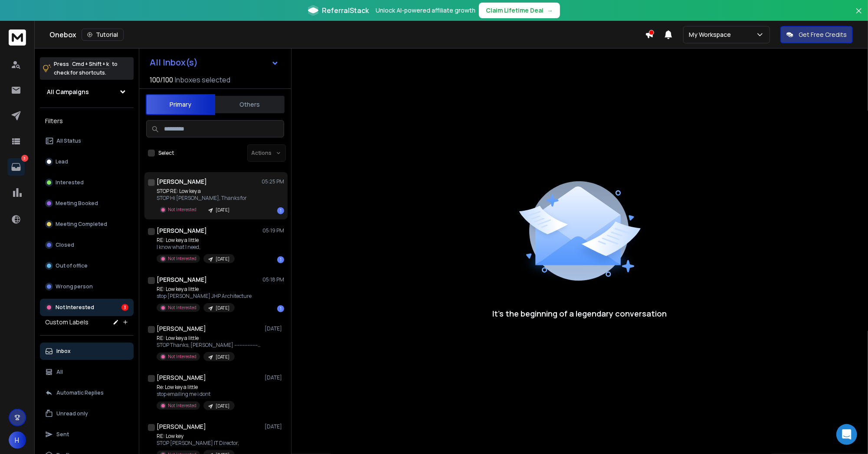 Image resolution: width=868 pixels, height=454 pixels. What do you see at coordinates (273, 182) in the screenshot?
I see `p: 05:25 PM` at bounding box center [273, 182].